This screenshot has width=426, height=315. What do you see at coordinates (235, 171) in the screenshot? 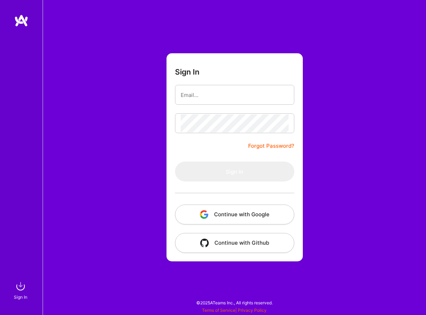
I see `button: Sign In` at bounding box center [235, 171].